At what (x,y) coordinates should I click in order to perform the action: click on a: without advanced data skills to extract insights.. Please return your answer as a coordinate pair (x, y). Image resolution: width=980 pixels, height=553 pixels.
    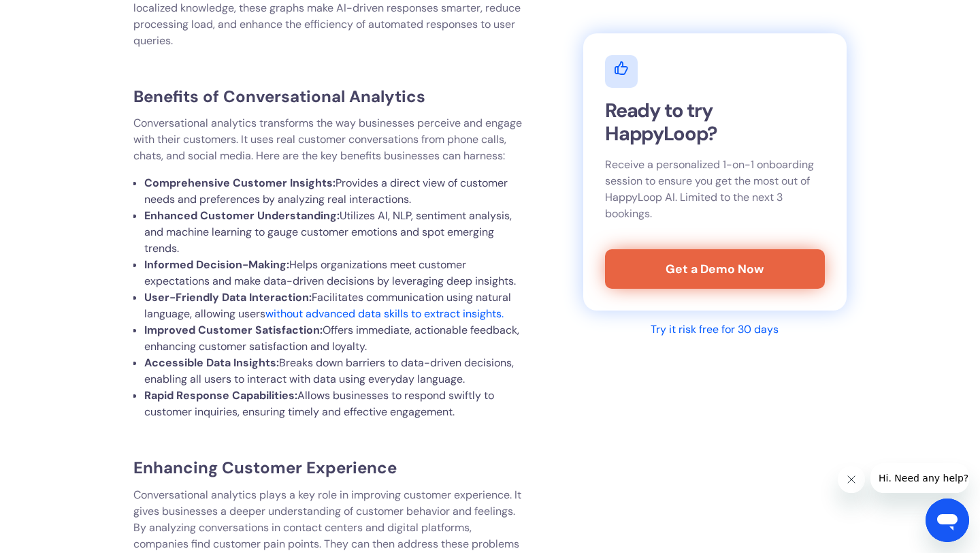
    Looking at the image, I should click on (384, 313).